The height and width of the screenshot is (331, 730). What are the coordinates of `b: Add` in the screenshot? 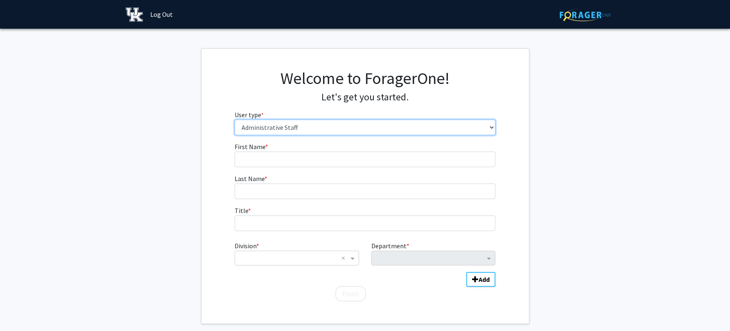 It's located at (484, 279).